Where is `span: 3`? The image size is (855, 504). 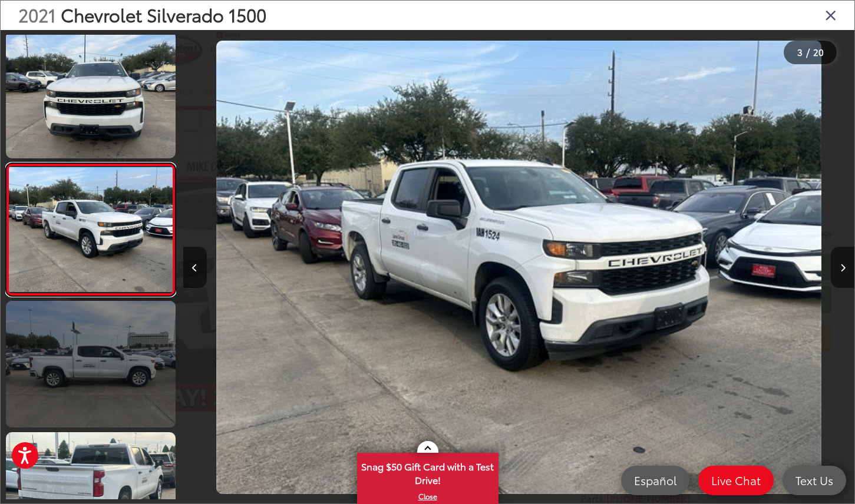 span: 3 is located at coordinates (799, 52).